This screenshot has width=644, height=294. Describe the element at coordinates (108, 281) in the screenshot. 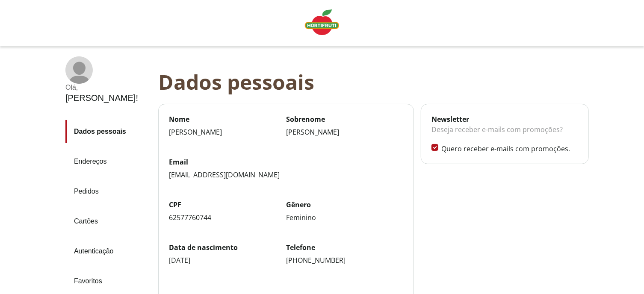

I see `a: Favoritos` at that location.